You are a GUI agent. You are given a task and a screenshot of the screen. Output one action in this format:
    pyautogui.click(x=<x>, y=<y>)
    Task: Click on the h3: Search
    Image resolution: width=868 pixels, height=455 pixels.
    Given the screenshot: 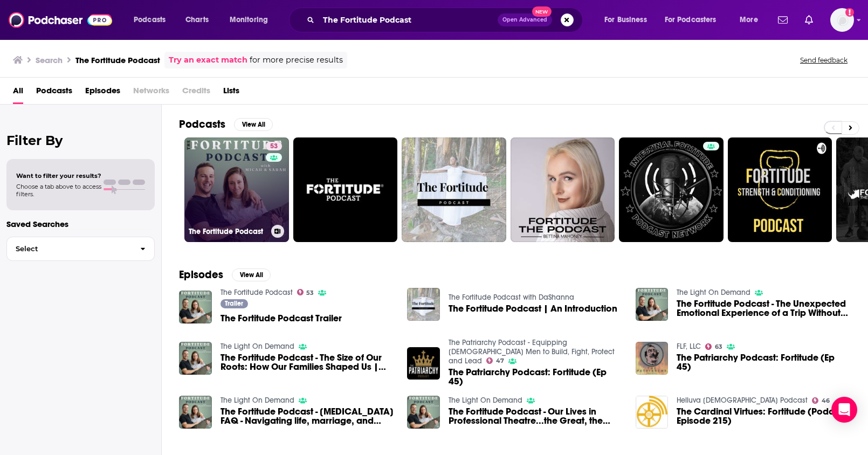 What is the action you would take?
    pyautogui.click(x=49, y=60)
    